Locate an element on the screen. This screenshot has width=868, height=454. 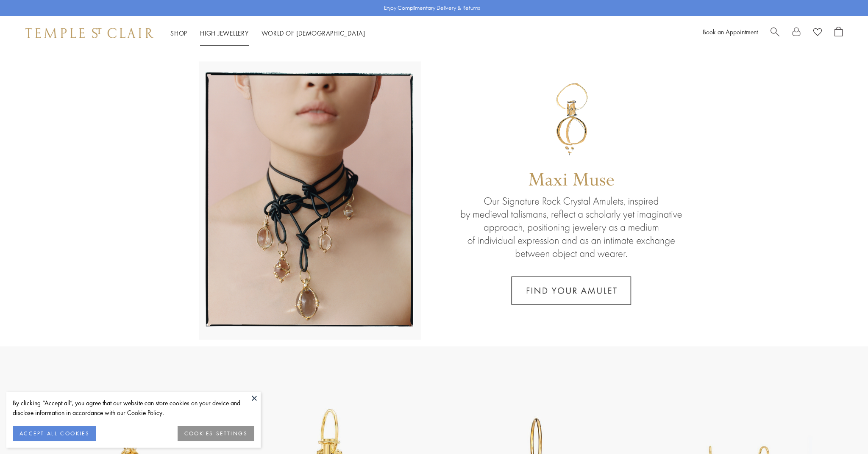
a: Open Shopping Bag is located at coordinates (838, 33).